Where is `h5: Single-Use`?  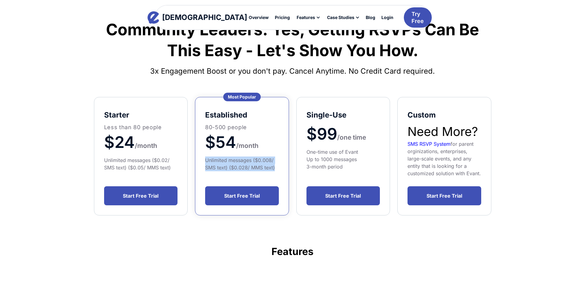 h5: Single-Use is located at coordinates (344, 115).